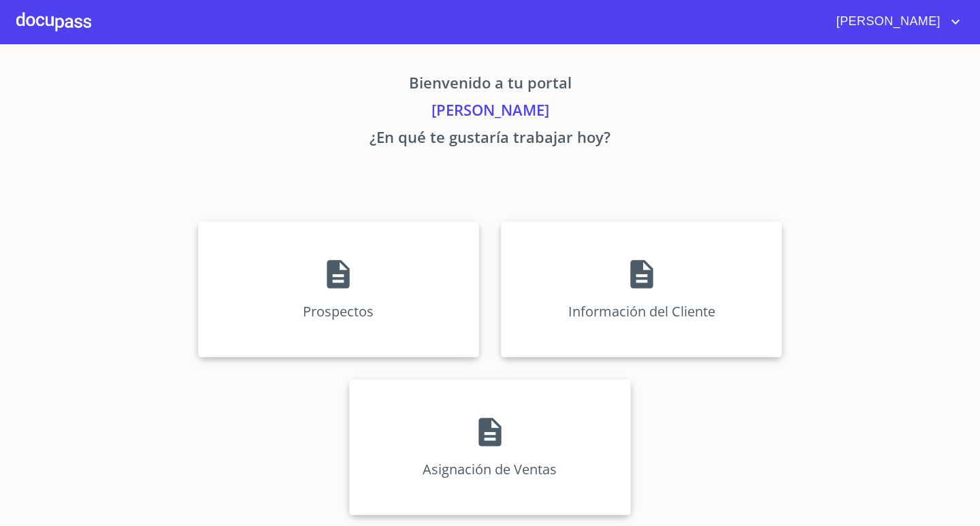  What do you see at coordinates (490, 85) in the screenshot?
I see `p: Bienvenido a tu portal` at bounding box center [490, 85].